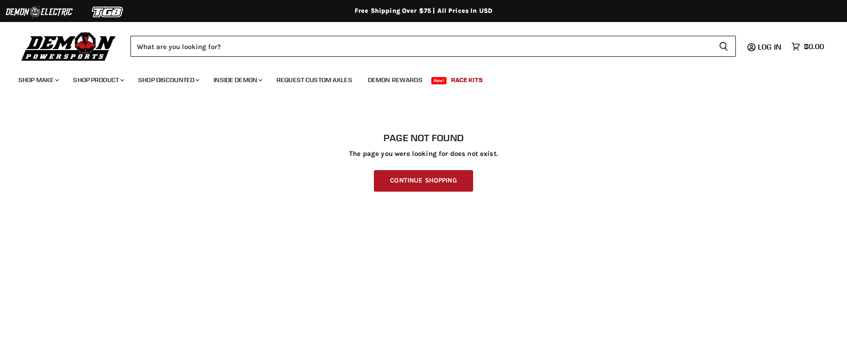 The height and width of the screenshot is (359, 847). I want to click on a: Shop Product, so click(98, 80).